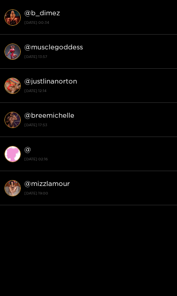 This screenshot has width=177, height=296. I want to click on strong: @ breemichelle, so click(49, 115).